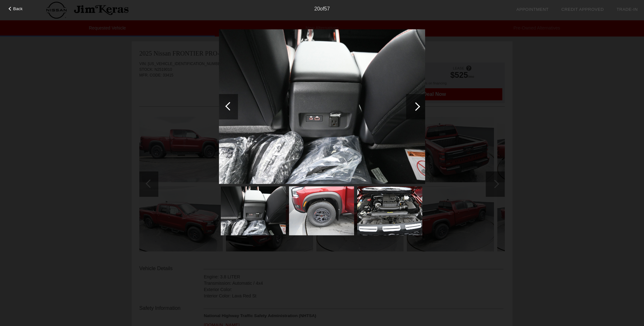 The width and height of the screenshot is (644, 326). What do you see at coordinates (627, 9) in the screenshot?
I see `a: Trade-In` at bounding box center [627, 9].